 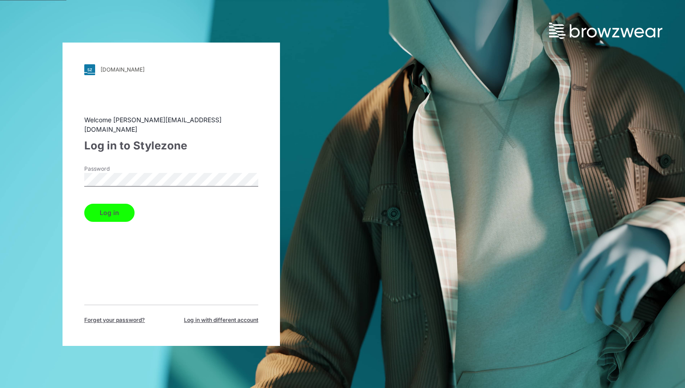 What do you see at coordinates (171, 146) in the screenshot?
I see `div: Log in to Stylezone` at bounding box center [171, 146].